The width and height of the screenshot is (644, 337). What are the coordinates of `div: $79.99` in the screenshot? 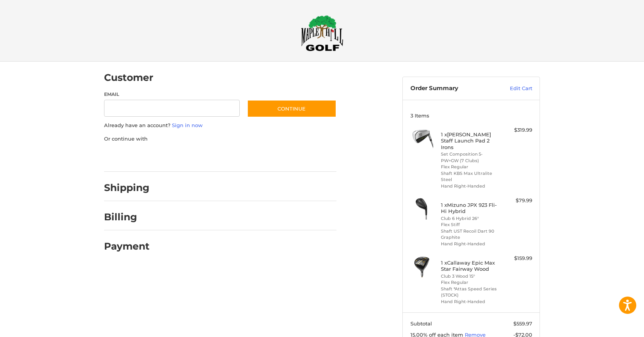 It's located at (517, 201).